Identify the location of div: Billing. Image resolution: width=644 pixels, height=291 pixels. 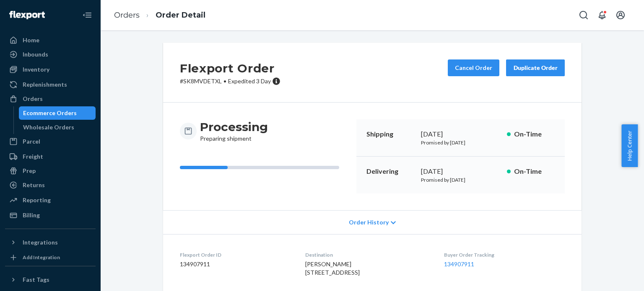
(31, 216).